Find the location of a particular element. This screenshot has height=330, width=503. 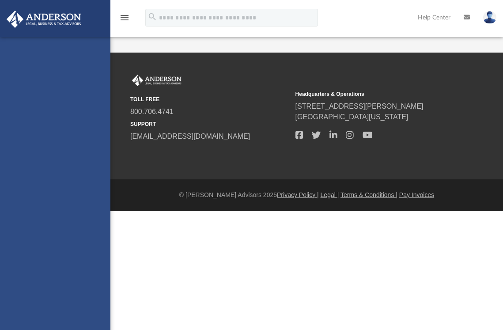

a: menu is located at coordinates (125, 20).